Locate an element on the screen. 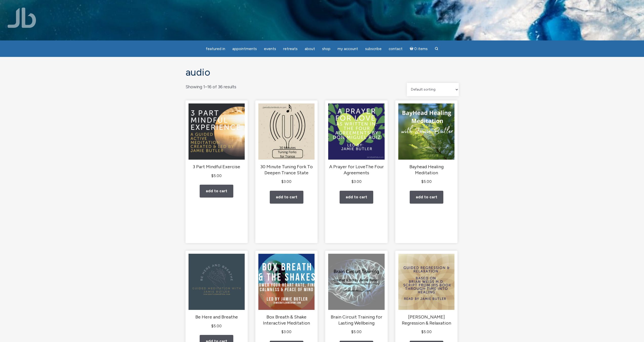 Image resolution: width=644 pixels, height=342 pixels. span: Shop is located at coordinates (326, 49).